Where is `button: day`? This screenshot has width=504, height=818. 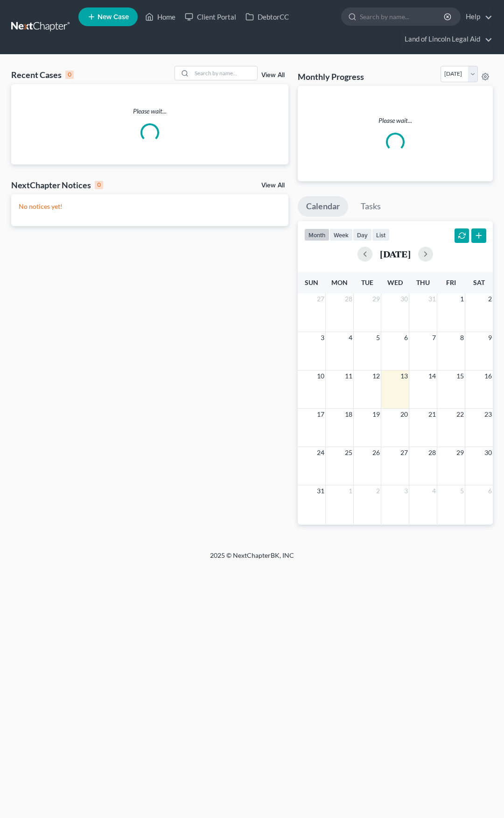
button: day is located at coordinates (362, 235).